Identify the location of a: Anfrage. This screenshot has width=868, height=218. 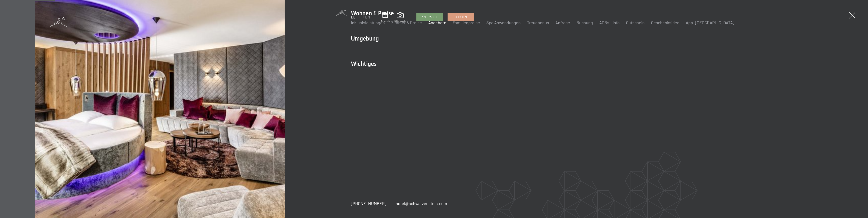
(563, 22).